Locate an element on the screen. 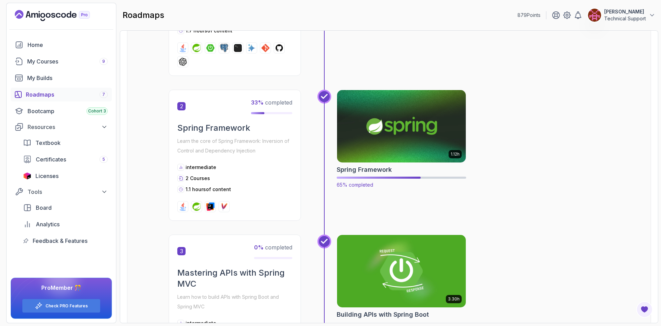 The width and height of the screenshot is (661, 326). span: Analytics is located at coordinates (48, 224).